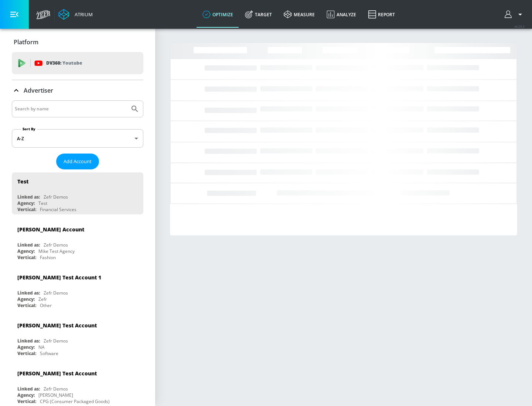 The height and width of the screenshot is (406, 532). Describe the element at coordinates (78, 91) in the screenshot. I see `div: Advertiser` at that location.